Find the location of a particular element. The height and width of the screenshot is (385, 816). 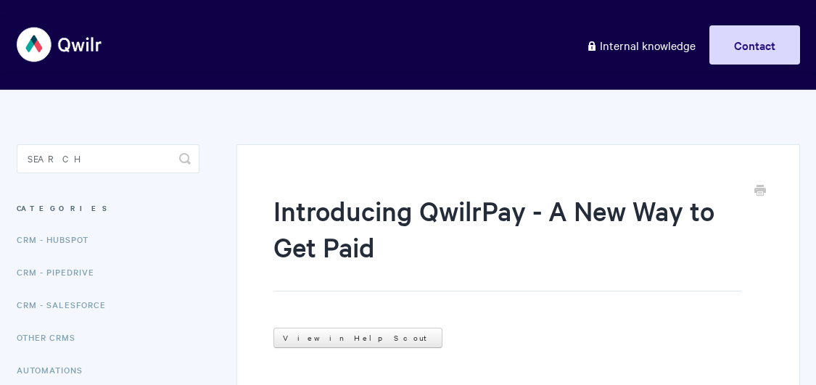

a: Automations is located at coordinates (55, 370).